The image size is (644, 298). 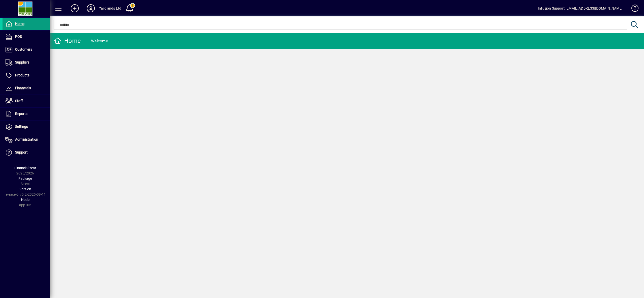 I want to click on a: Knowledge Base, so click(x=633, y=9).